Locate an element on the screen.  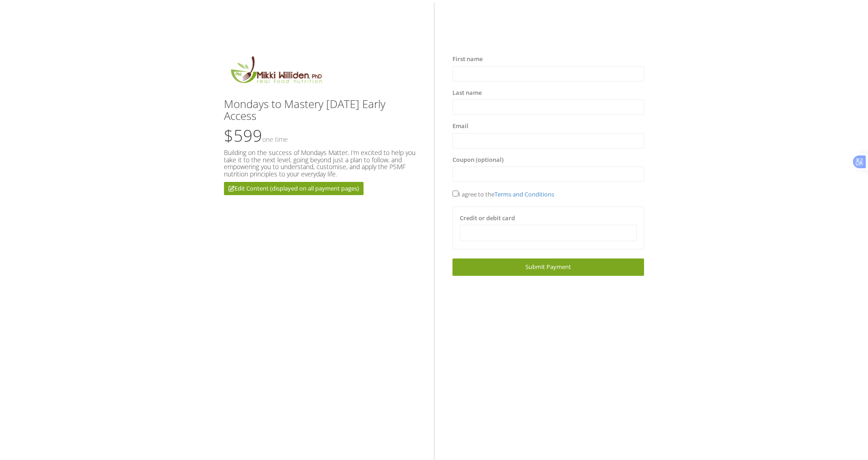
label: Coupon (optional) is located at coordinates (478, 160).